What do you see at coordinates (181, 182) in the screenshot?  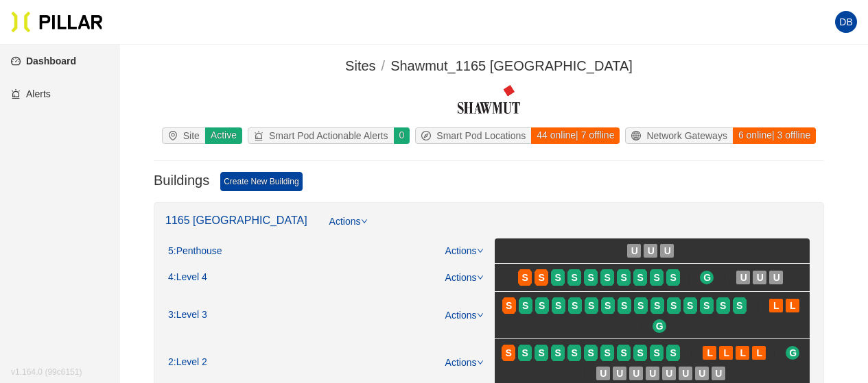 I see `h3: Buildings` at bounding box center [181, 182].